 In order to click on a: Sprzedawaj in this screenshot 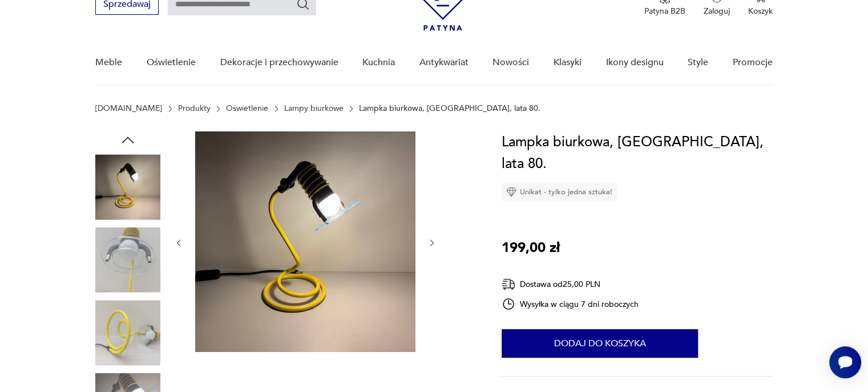, I will do `click(127, 5)`.